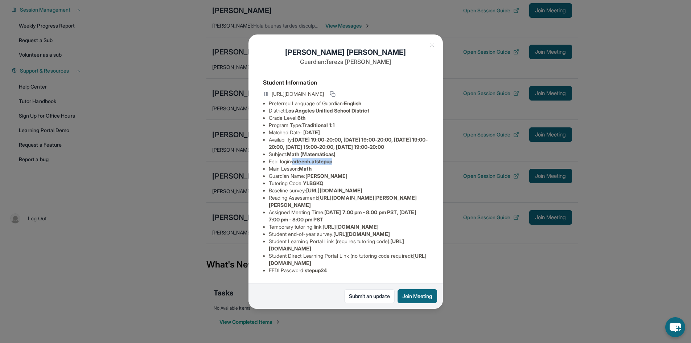 This screenshot has height=343, width=691. I want to click on li: Preferred Language of Guardian:, so click(349, 103).